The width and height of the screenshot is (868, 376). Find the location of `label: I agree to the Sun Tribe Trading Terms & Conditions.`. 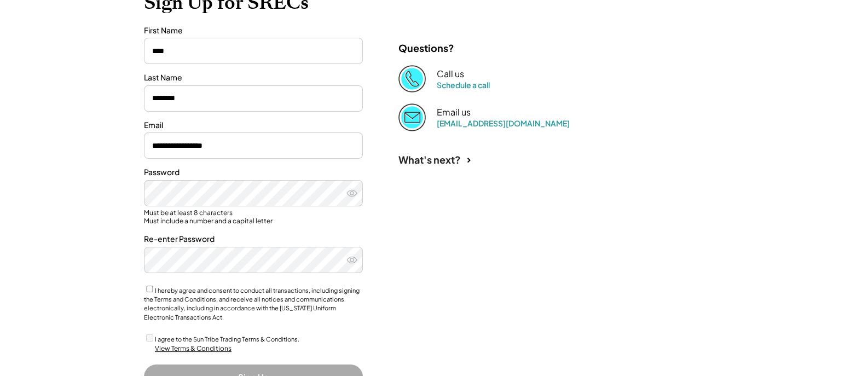

label: I agree to the Sun Tribe Trading Terms & Conditions. is located at coordinates (227, 338).